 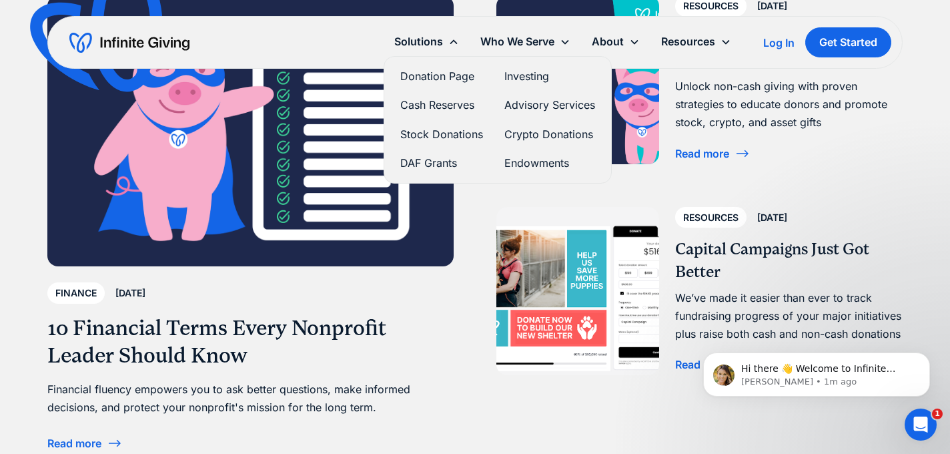 I want to click on h3: 10 Financial Terms Every Nonprofit Leader Should Know, so click(x=250, y=342).